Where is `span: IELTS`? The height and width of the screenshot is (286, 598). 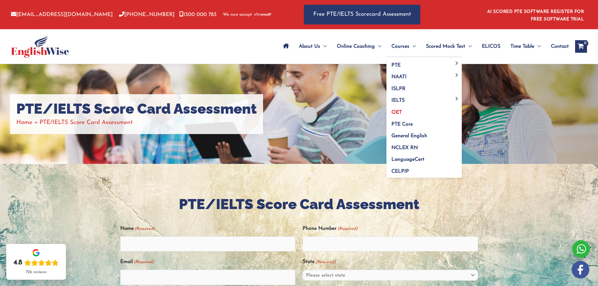 span: IELTS is located at coordinates (398, 100).